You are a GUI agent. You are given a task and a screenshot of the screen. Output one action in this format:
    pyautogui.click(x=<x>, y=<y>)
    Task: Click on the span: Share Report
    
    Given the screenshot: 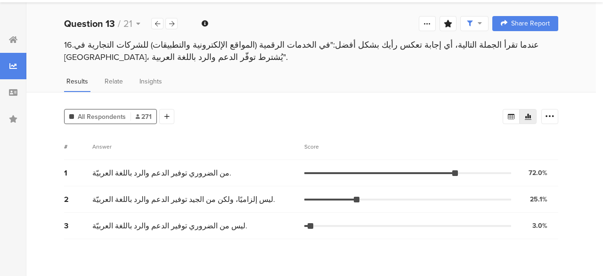 What is the action you would take?
    pyautogui.click(x=530, y=24)
    